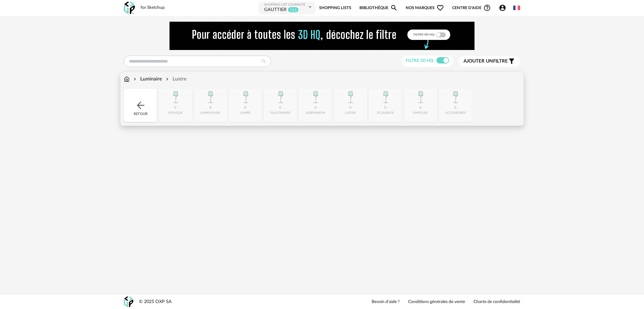  I want to click on button: Ajouter unfiltre Filter icon, so click(489, 61).